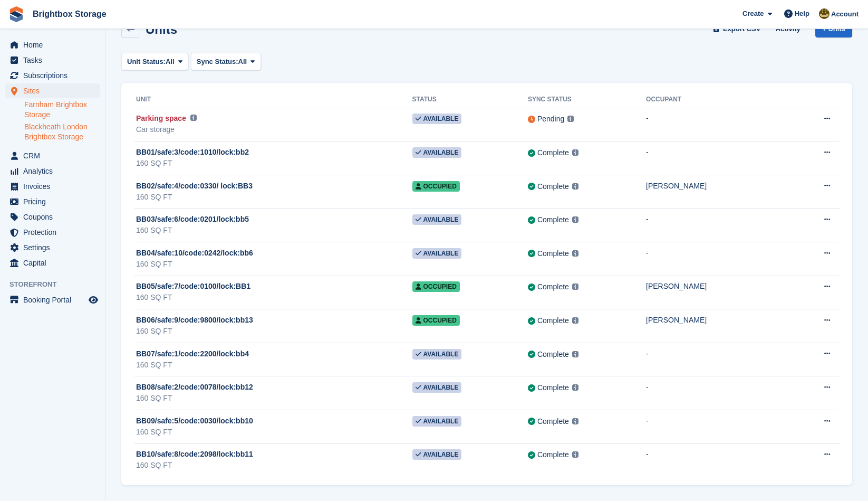  I want to click on span: Protection, so click(55, 232).